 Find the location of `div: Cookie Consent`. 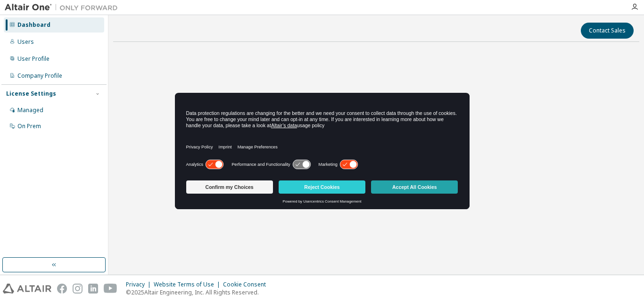

div: Cookie Consent is located at coordinates (247, 284).